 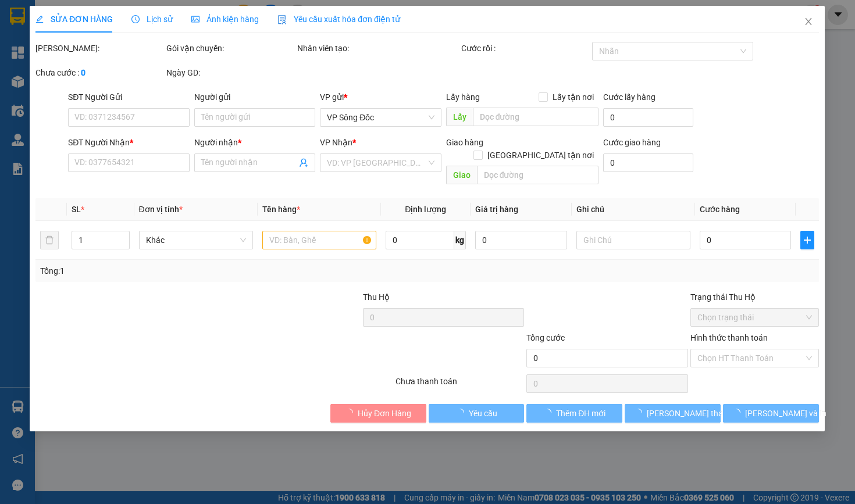 What do you see at coordinates (226, 19) in the screenshot?
I see `span: Ảnh kiện hàng` at bounding box center [226, 19].